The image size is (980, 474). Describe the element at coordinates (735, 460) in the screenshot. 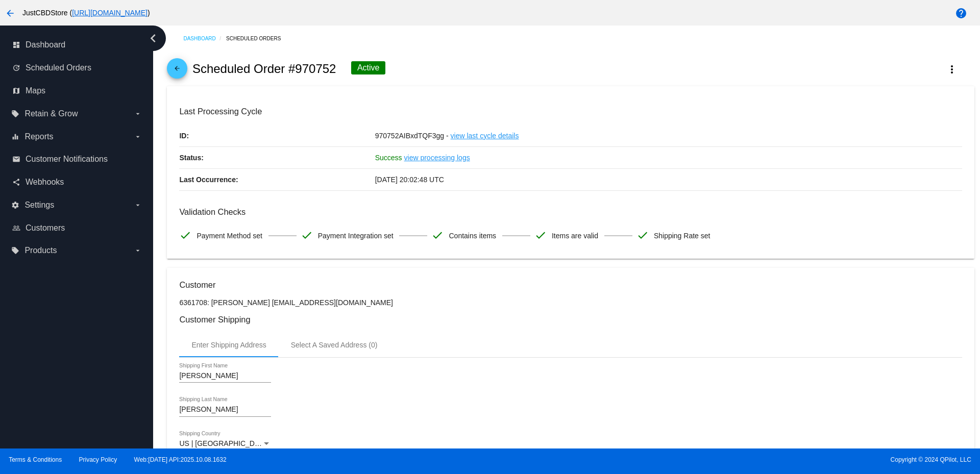

I see `span: Copyright © 2024 QPilot, LLC` at that location.